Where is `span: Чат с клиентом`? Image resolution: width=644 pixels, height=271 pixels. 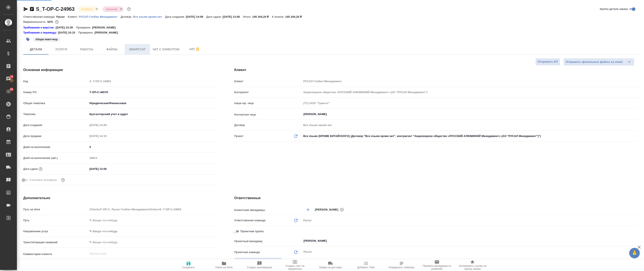
span: Чат с клиентом is located at coordinates (166, 49).